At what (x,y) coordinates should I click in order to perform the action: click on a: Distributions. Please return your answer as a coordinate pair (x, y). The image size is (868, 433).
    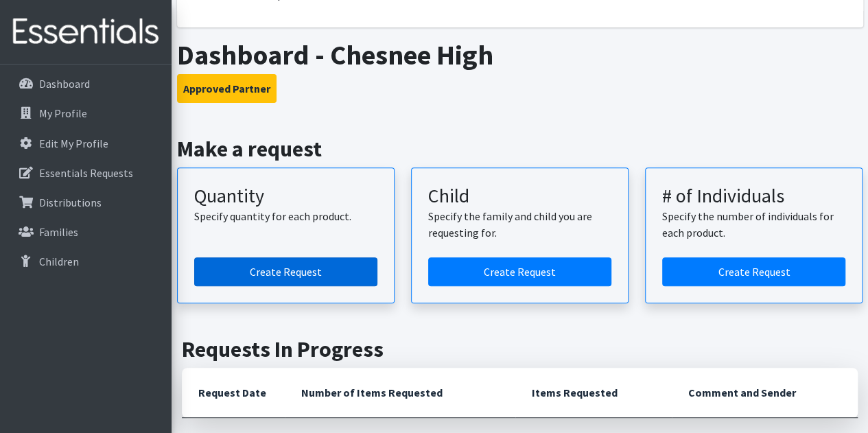
    Looking at the image, I should click on (86, 202).